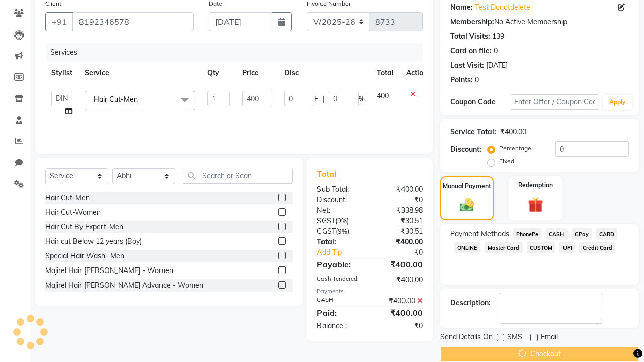 Image resolution: width=644 pixels, height=362 pixels. Describe the element at coordinates (536, 205) in the screenshot. I see `img: _gift.svg` at that location.